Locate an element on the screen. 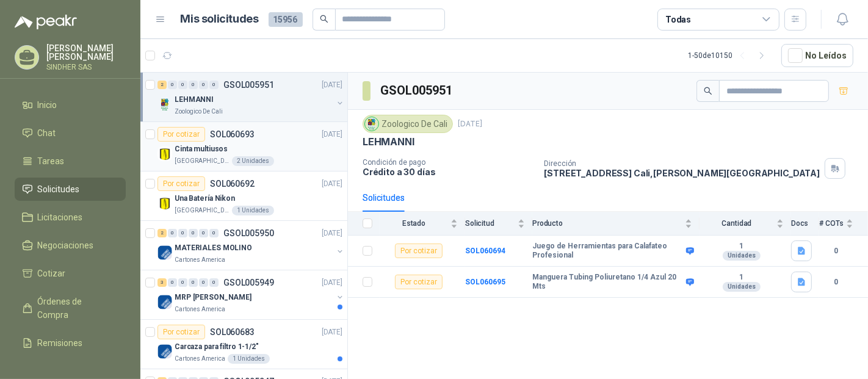  span: 15956 is located at coordinates (285, 19).